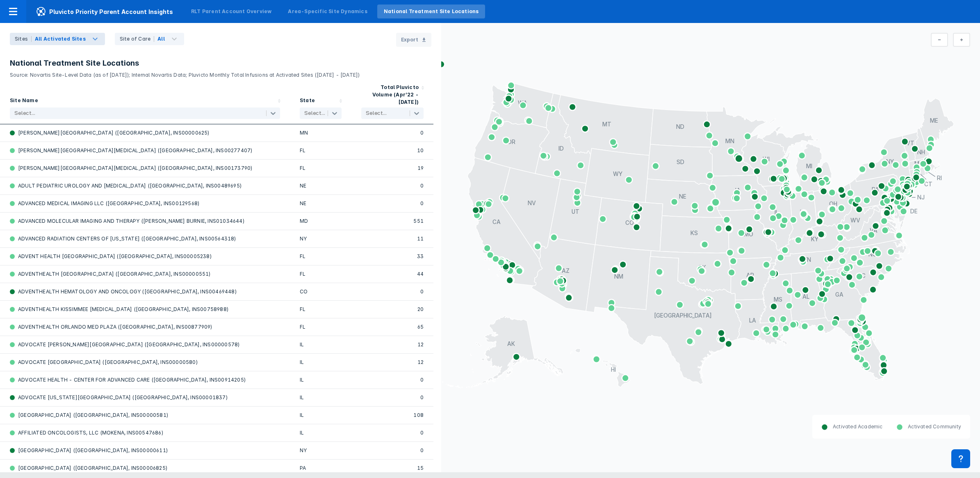 The height and width of the screenshot is (478, 980). What do you see at coordinates (431, 11) in the screenshot?
I see `div: National Treatment Site Locations` at bounding box center [431, 11].